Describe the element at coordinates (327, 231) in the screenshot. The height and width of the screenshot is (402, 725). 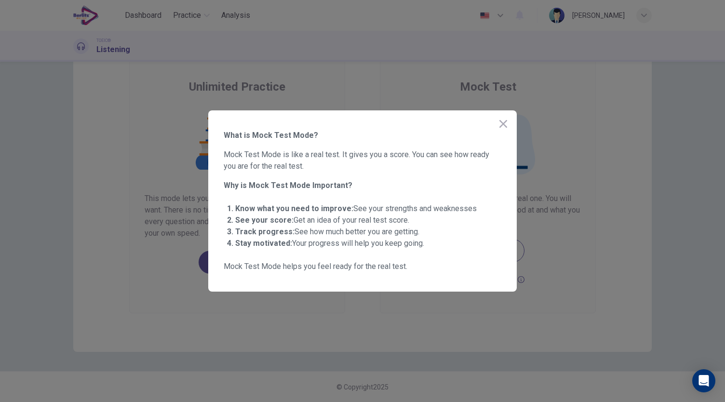
I see `span: See how much better you are getting.` at that location.